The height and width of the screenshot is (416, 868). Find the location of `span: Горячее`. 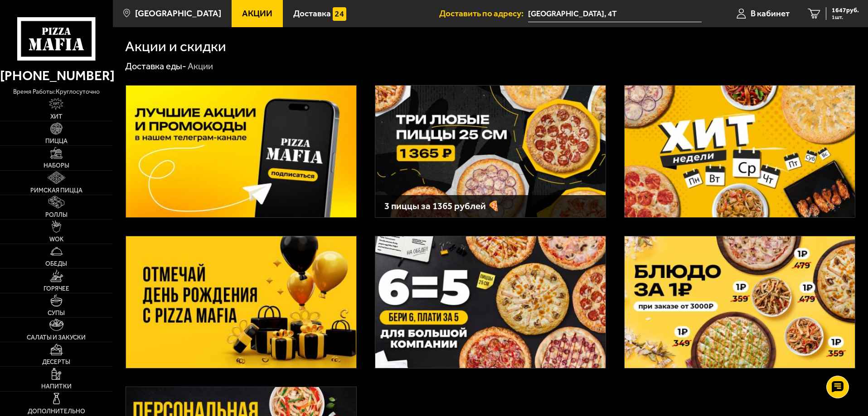

span: Горячее is located at coordinates (56, 289).